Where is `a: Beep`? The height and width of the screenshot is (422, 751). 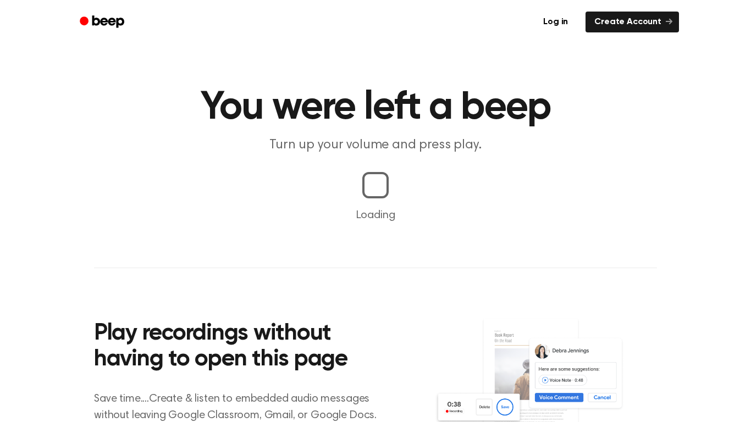 a: Beep is located at coordinates (103, 22).